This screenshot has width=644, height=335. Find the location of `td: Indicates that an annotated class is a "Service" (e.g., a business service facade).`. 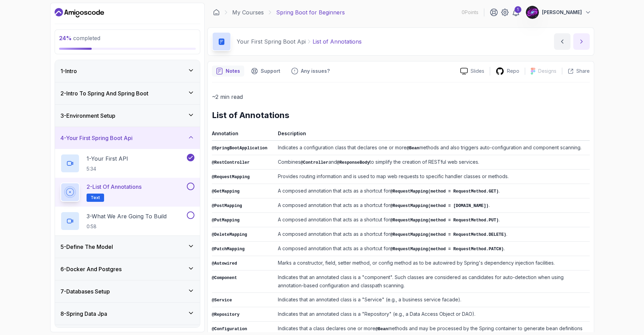

td: Indicates that an annotated class is a "Service" (e.g., a business service facade). is located at coordinates (432, 300).